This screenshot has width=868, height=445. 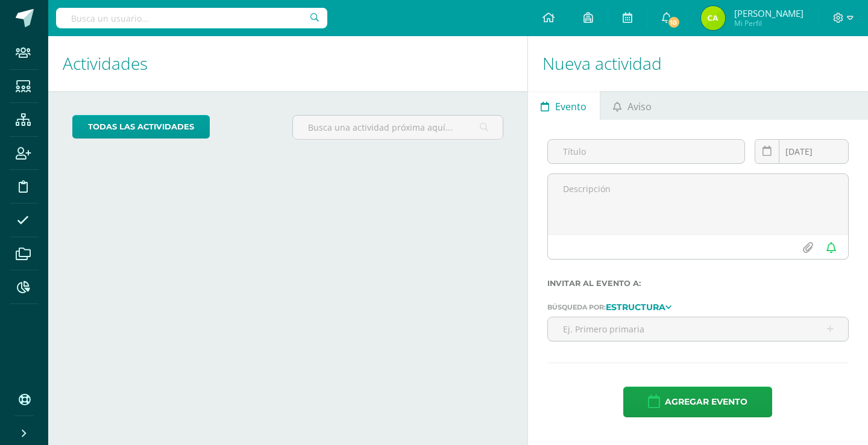 What do you see at coordinates (802, 151) in the screenshot?
I see `input: Fecha de entrega` at bounding box center [802, 151].